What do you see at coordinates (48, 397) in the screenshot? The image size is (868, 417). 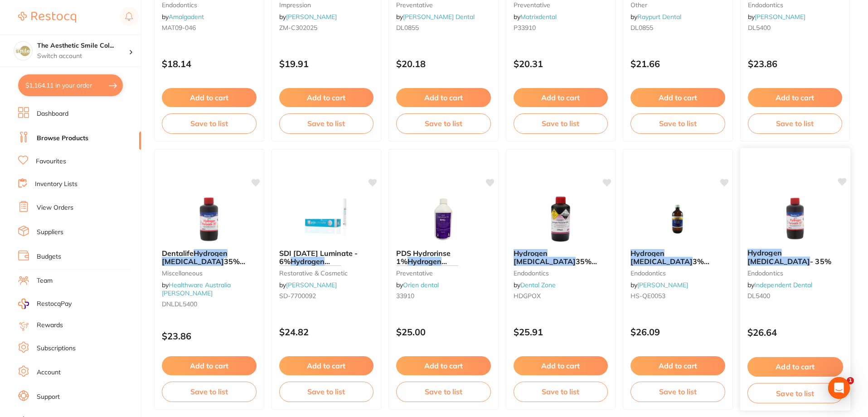 I see `a: Support` at bounding box center [48, 397].